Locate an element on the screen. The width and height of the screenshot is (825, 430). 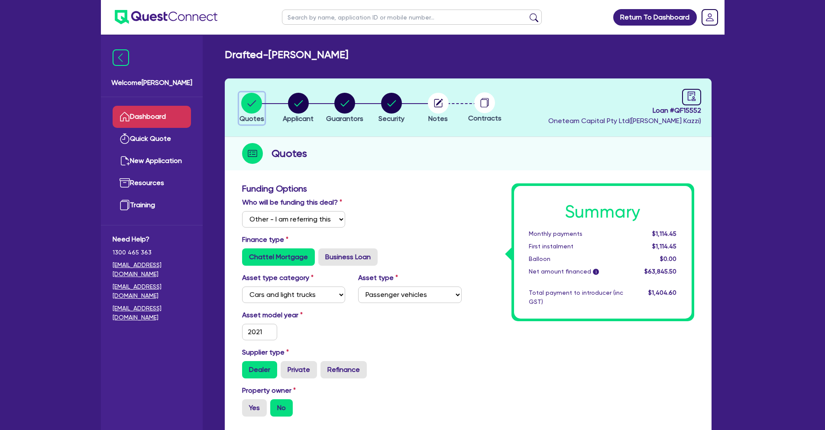
input: Search by name, application ID or mobile number... is located at coordinates (412, 17).